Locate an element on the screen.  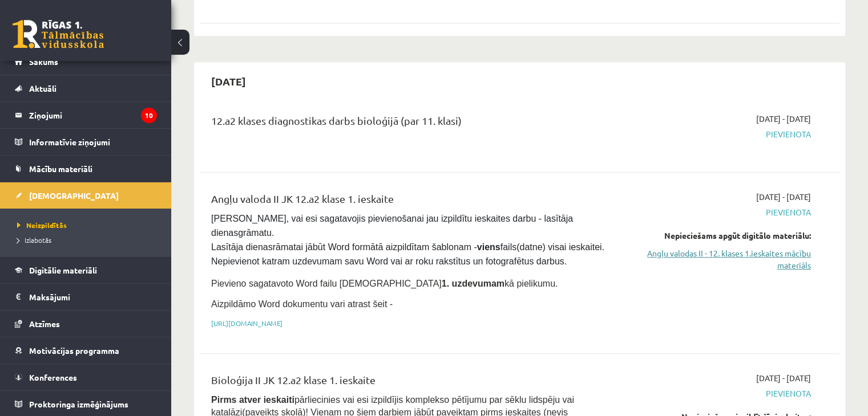
a: Neizpildītās is located at coordinates (88, 225).